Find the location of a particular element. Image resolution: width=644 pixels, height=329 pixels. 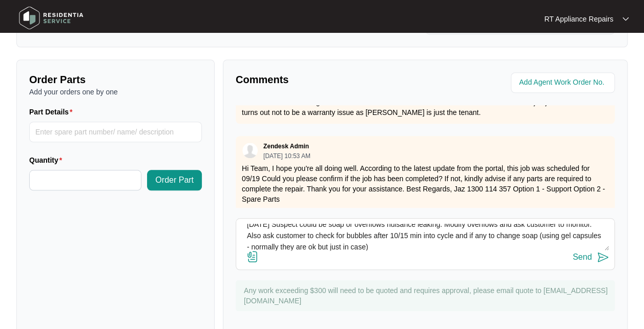

p: Order Parts is located at coordinates (115, 79).